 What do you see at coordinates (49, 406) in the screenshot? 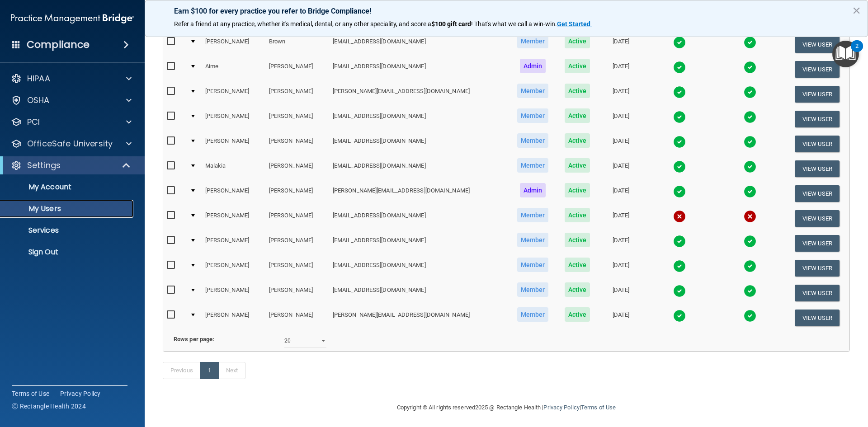
I see `span: Ⓒ Rectangle Health 2024` at bounding box center [49, 406].